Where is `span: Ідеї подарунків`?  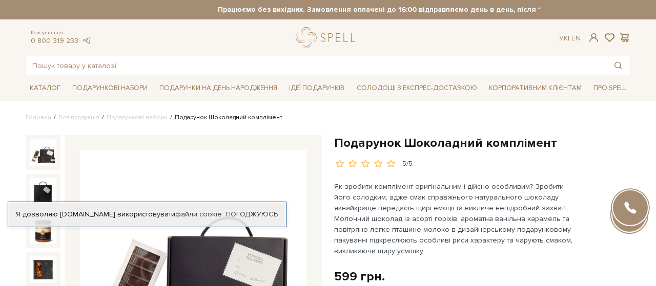 span: Ідеї подарунків is located at coordinates (317, 88).